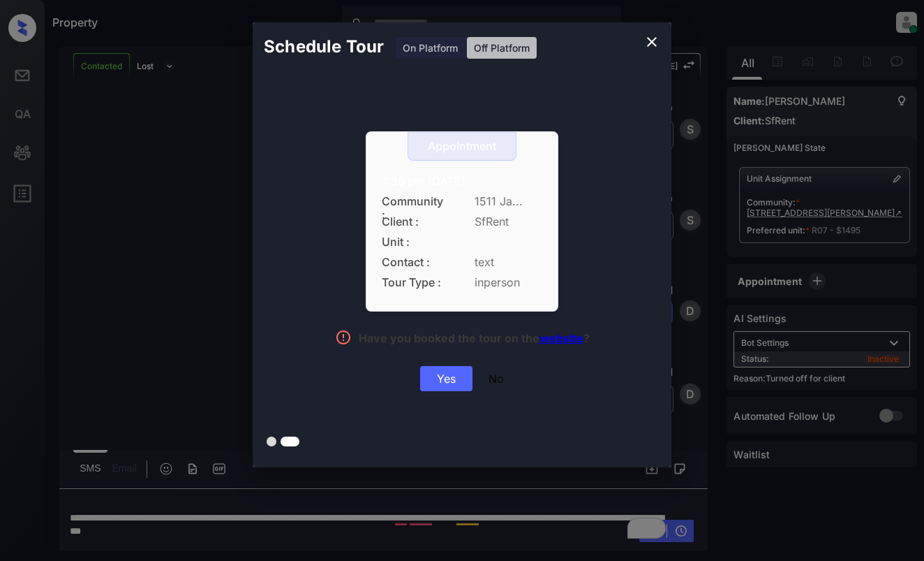  I want to click on span: SfRent, so click(508, 221).